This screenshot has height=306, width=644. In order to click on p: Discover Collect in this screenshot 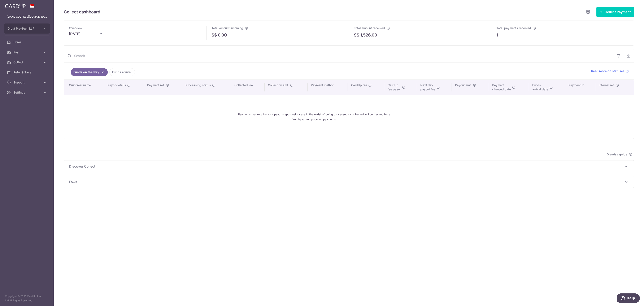, I will do `click(349, 167)`.